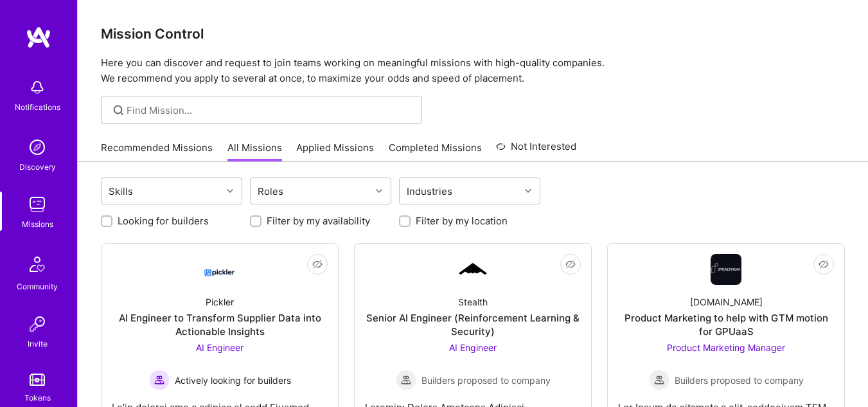 The image size is (868, 407). Describe the element at coordinates (37, 379) in the screenshot. I see `img: tokens` at that location.